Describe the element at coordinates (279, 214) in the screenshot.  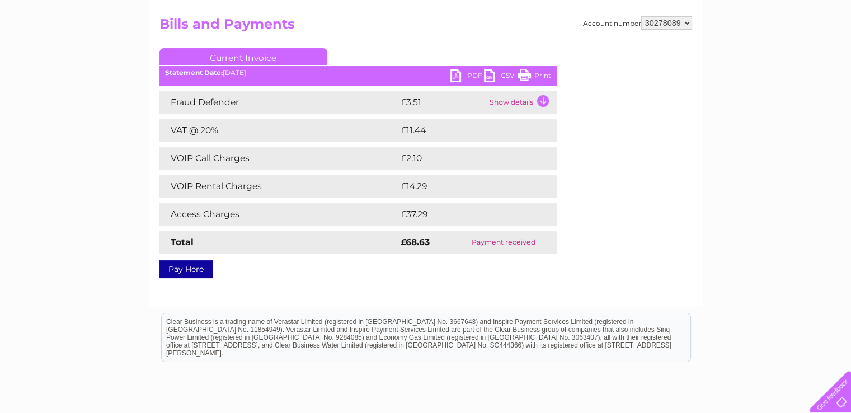
I see `td: Access Charges` at that location.